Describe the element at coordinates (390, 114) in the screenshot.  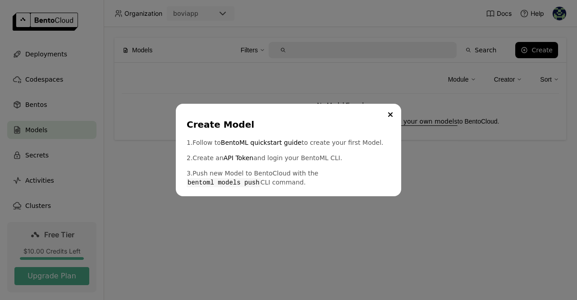
I see `button: Close` at that location.